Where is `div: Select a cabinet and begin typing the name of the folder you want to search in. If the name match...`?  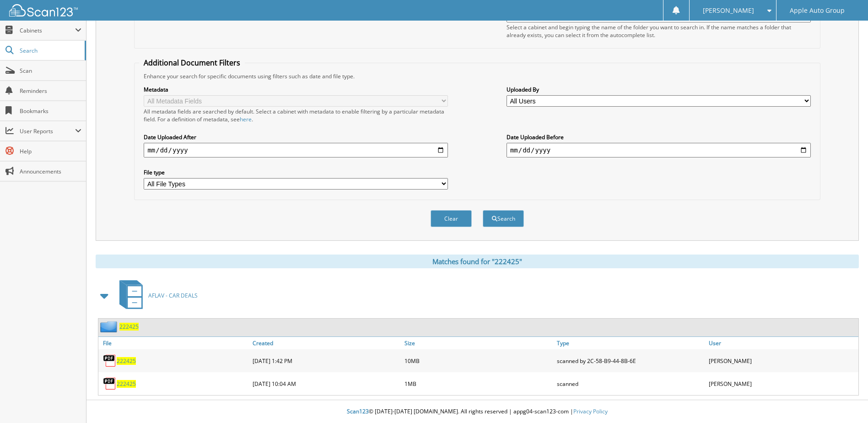 div: Select a cabinet and begin typing the name of the folder you want to search in. If the name match... is located at coordinates (658, 31).